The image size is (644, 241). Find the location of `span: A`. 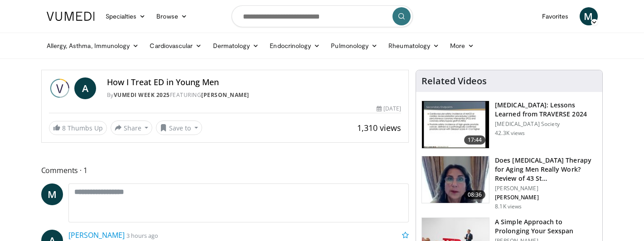

span: A is located at coordinates (86, 88).